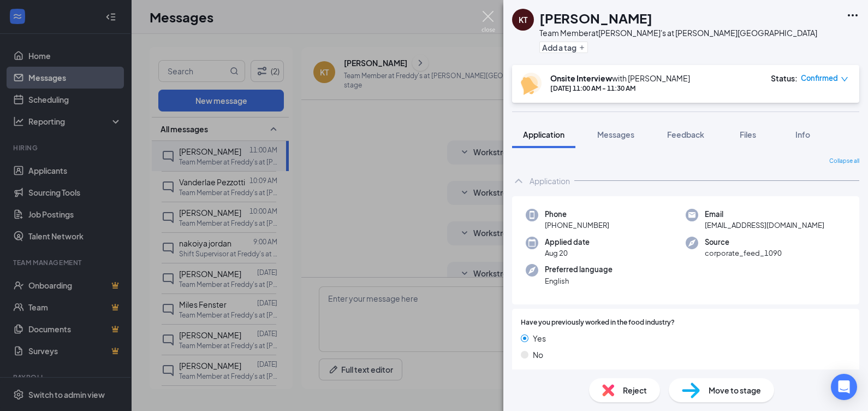  I want to click on span: Have you previously worked in the food industry?, so click(598, 322).